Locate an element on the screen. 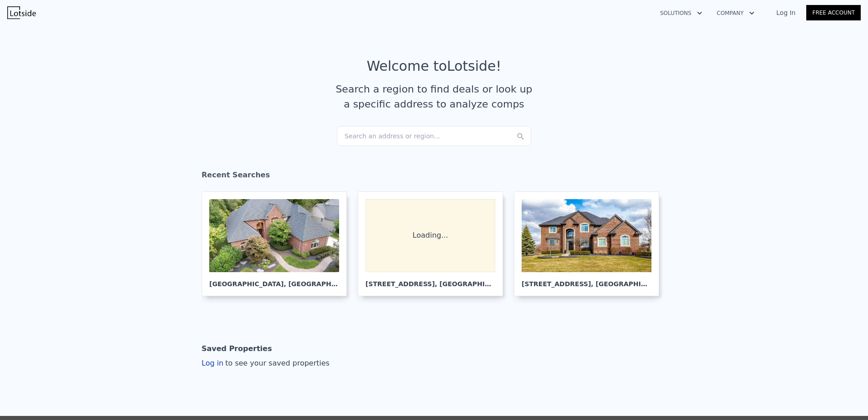 The height and width of the screenshot is (420, 868). span: to see your saved properties is located at coordinates (276, 363).